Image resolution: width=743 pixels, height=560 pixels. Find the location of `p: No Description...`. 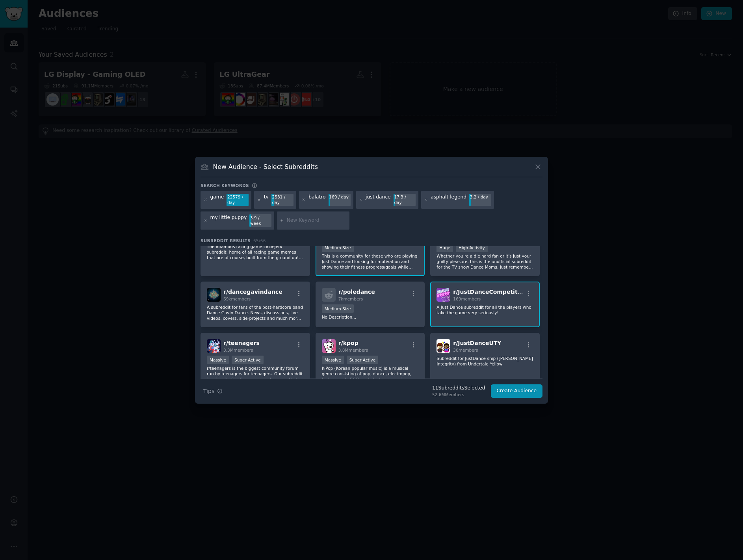

p: No Description... is located at coordinates (370, 317).